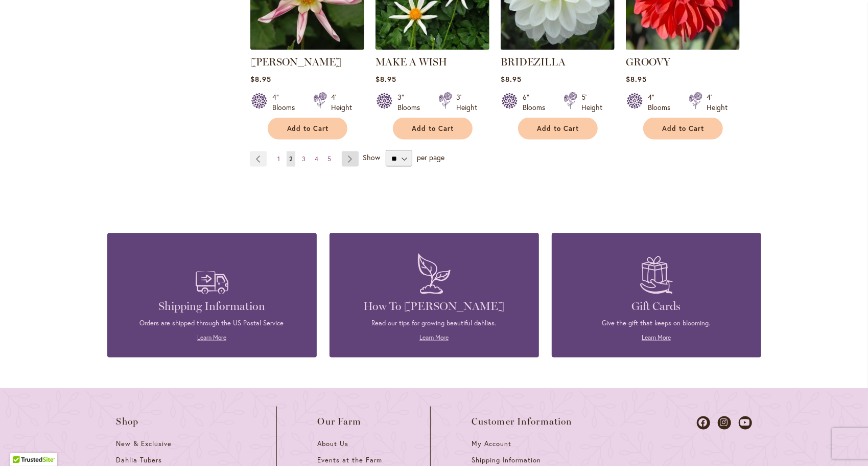 The width and height of the screenshot is (868, 466). Describe the element at coordinates (329, 158) in the screenshot. I see `span: 5` at that location.